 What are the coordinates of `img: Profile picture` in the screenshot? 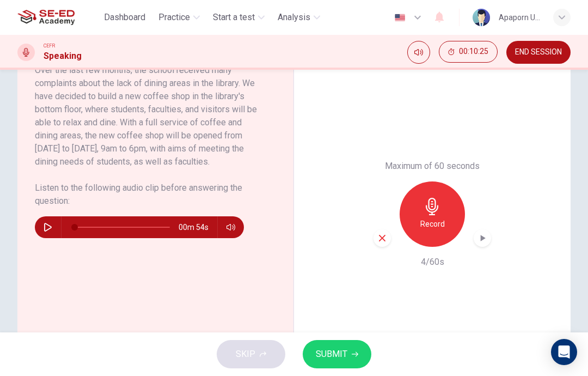 It's located at (482, 17).